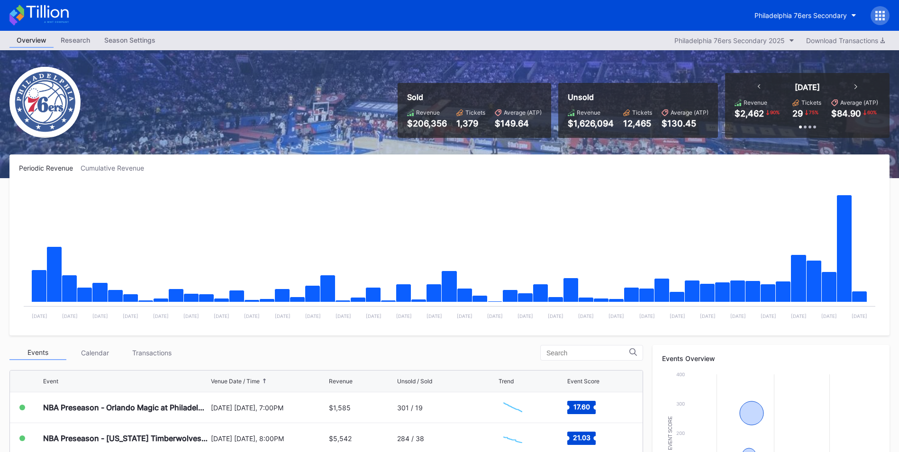 The height and width of the screenshot is (452, 899). Describe the element at coordinates (591, 123) in the screenshot. I see `div: $1,626,094` at that location.